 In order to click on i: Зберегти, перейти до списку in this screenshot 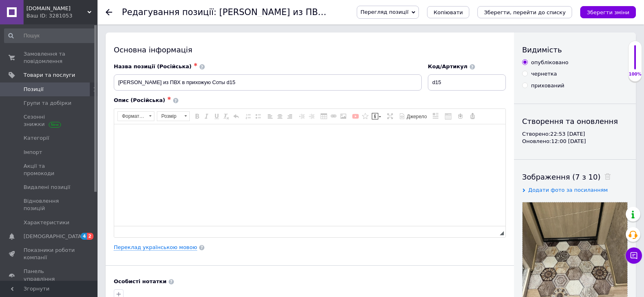, I will do `click(524, 12)`.